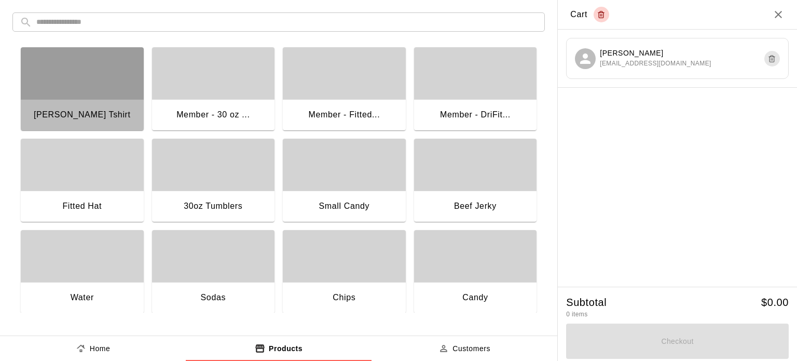 The width and height of the screenshot is (797, 361). What do you see at coordinates (285, 348) in the screenshot?
I see `p: Products` at bounding box center [285, 348].